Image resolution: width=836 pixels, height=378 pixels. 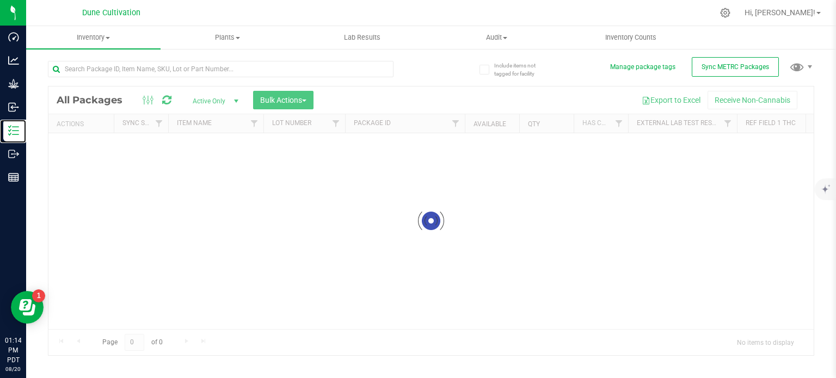 I want to click on span: 1, so click(x=7, y=6).